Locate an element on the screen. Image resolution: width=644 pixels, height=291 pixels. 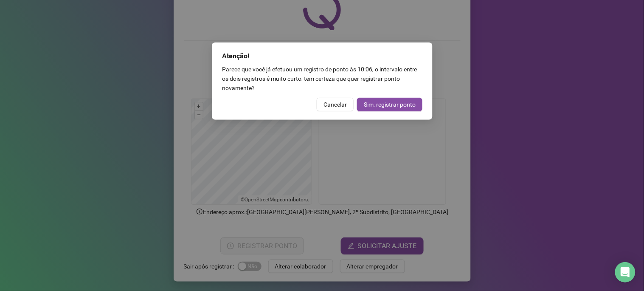
span: Cancelar is located at coordinates (335, 105).